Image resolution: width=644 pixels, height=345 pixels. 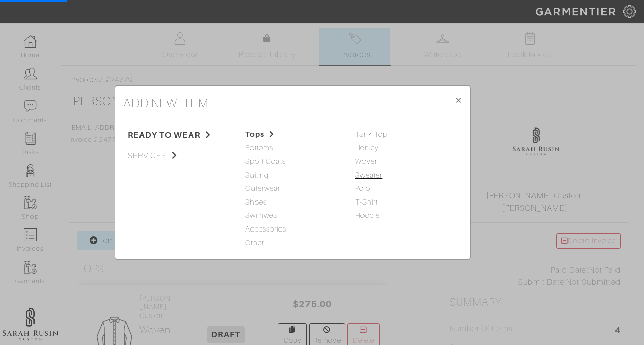 I want to click on a: Sweater, so click(x=369, y=175).